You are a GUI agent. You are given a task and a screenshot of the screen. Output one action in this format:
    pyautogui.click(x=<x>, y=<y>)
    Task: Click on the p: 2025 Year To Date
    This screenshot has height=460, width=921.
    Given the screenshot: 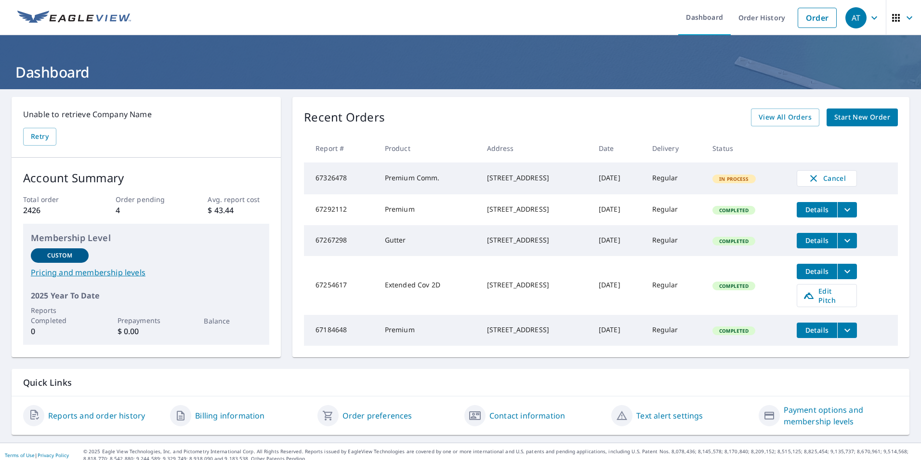 What is the action you would take?
    pyautogui.click(x=146, y=295)
    